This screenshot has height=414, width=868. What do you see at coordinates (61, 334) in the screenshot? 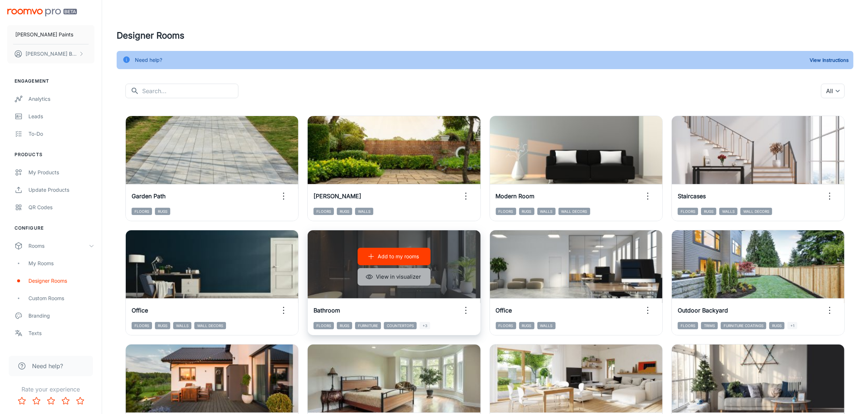
I see `div: Texts` at bounding box center [61, 334].